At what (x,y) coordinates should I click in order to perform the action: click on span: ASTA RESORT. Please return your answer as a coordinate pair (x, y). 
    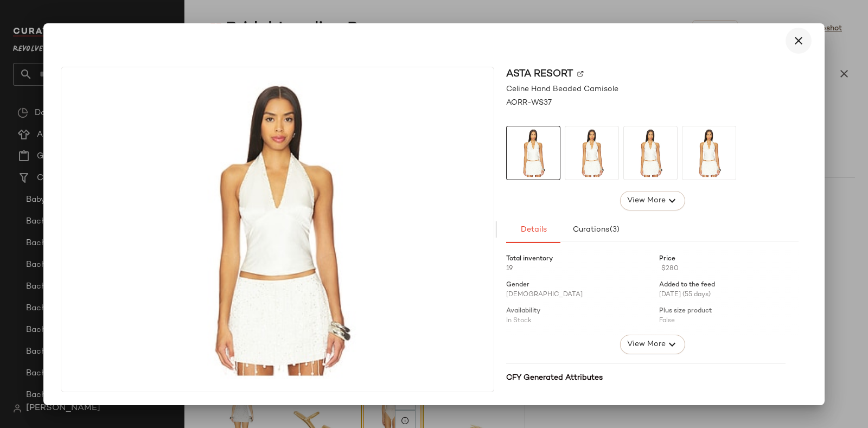
    Looking at the image, I should click on (539, 74).